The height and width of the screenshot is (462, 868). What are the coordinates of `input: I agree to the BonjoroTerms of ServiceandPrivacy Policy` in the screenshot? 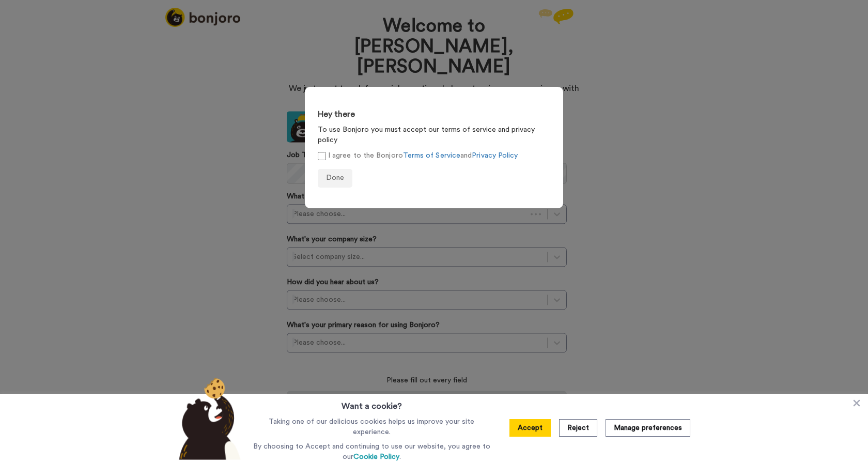 It's located at (322, 156).